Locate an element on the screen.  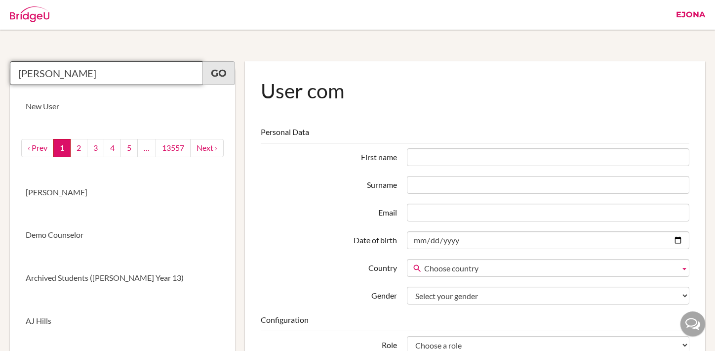
a: ‹ Prev is located at coordinates (38, 148).